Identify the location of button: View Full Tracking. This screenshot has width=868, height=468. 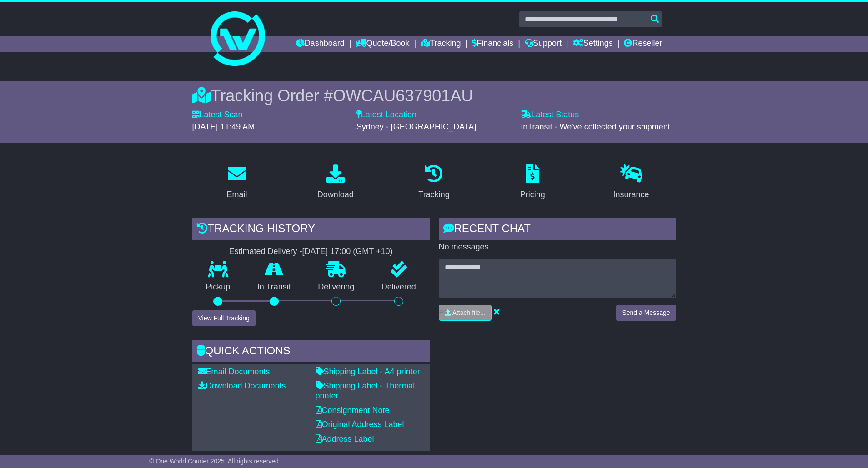
(223, 318).